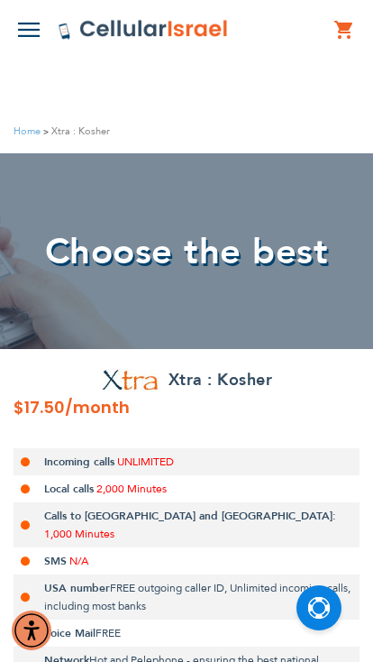  Describe the element at coordinates (55, 561) in the screenshot. I see `strong: SMS` at that location.